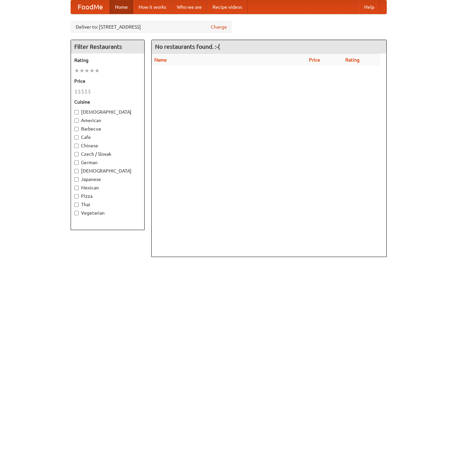  I want to click on input: German, so click(76, 163).